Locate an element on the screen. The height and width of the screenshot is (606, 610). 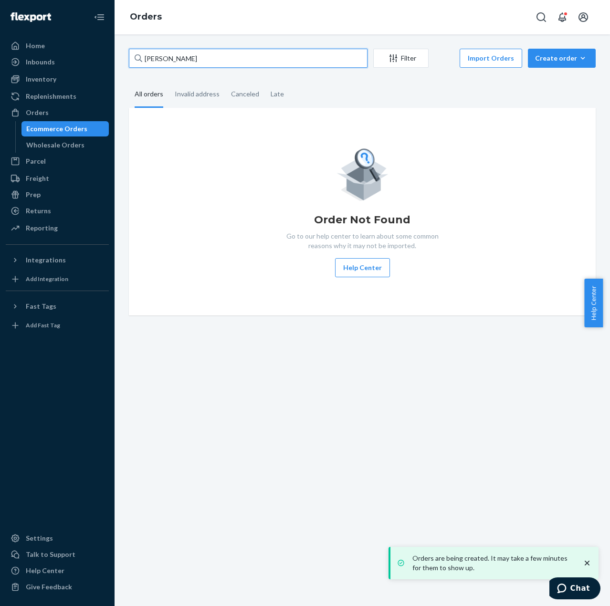
div: Orders is located at coordinates (37, 113).